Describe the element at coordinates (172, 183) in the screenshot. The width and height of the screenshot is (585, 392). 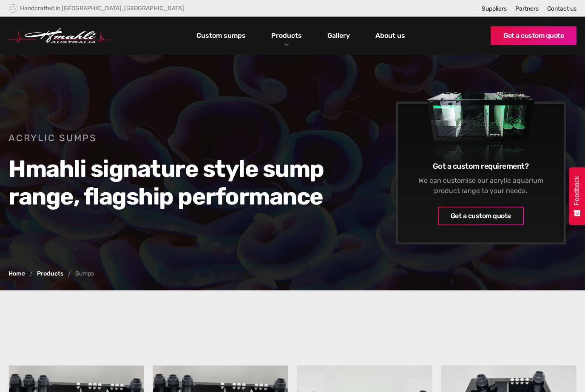
I see `h2: Hmahli signature style sump range, flagship performance` at that location.